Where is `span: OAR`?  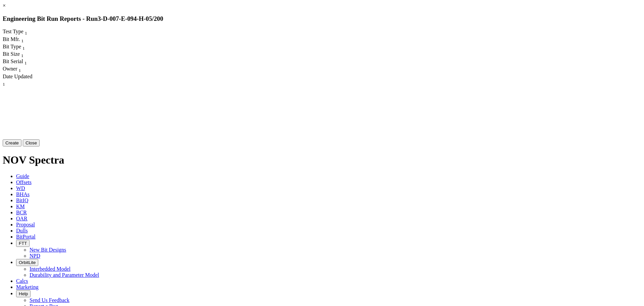
span: OAR is located at coordinates (22, 218).